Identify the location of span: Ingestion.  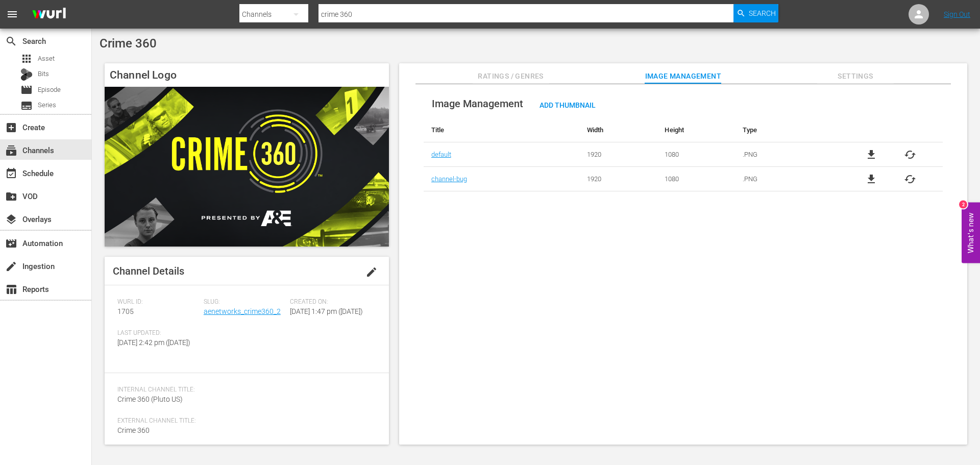
(11, 266).